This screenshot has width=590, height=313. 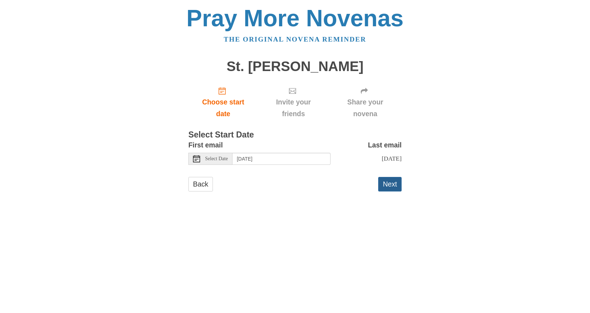 I want to click on label: First email, so click(x=205, y=145).